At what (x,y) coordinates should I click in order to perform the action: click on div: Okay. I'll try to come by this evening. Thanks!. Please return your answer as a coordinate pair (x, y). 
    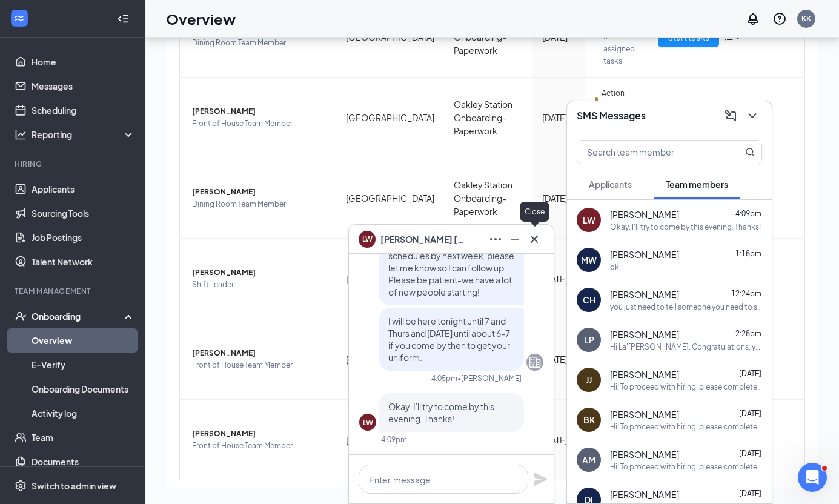
    Looking at the image, I should click on (685, 227).